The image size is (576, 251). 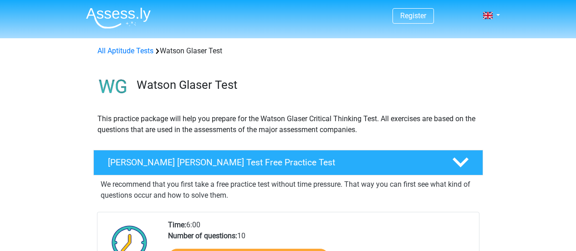 What do you see at coordinates (203, 235) in the screenshot?
I see `b: Number of questions:` at bounding box center [203, 235].